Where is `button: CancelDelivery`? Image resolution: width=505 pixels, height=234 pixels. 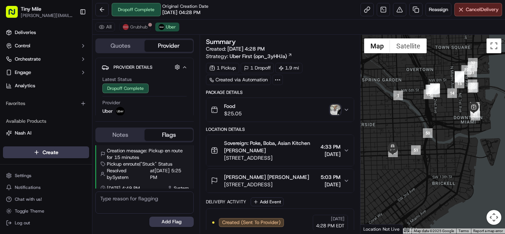 button: CancelDelivery is located at coordinates (478, 10).